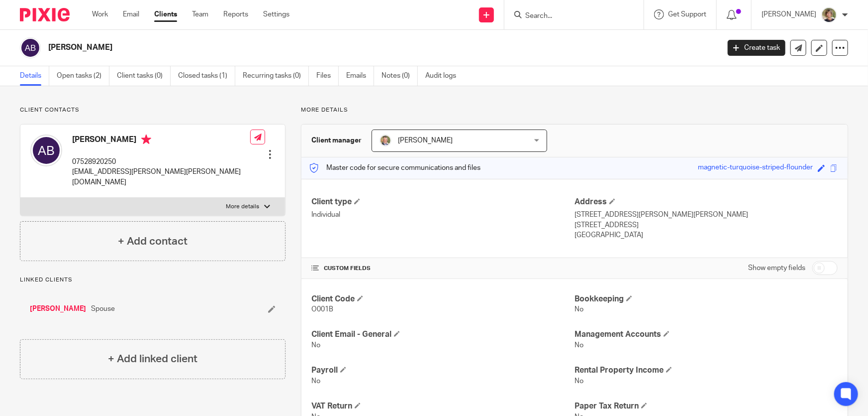 Image resolution: width=868 pixels, height=416 pixels. What do you see at coordinates (153, 241) in the screenshot?
I see `h4: + Add contact` at bounding box center [153, 241].